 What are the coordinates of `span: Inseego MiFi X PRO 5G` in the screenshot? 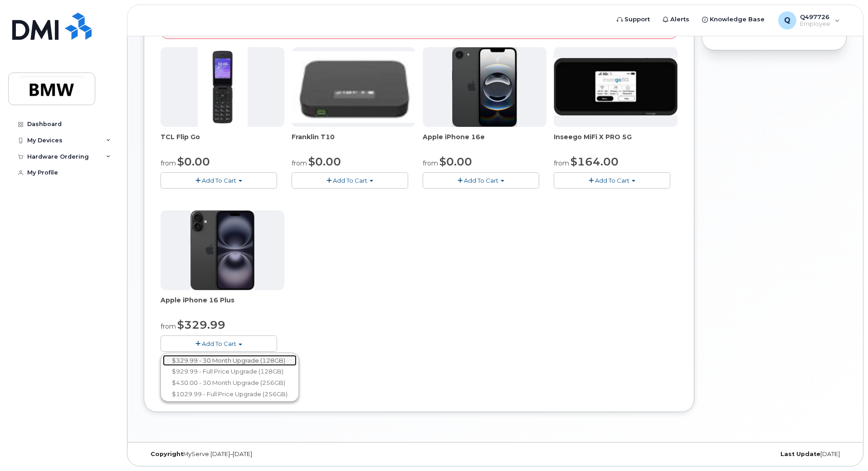 It's located at (615, 141).